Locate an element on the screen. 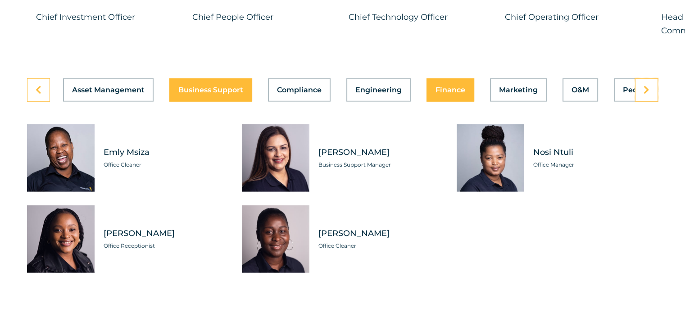 Image resolution: width=685 pixels, height=313 pixels. span: Business Support is located at coordinates (211, 90).